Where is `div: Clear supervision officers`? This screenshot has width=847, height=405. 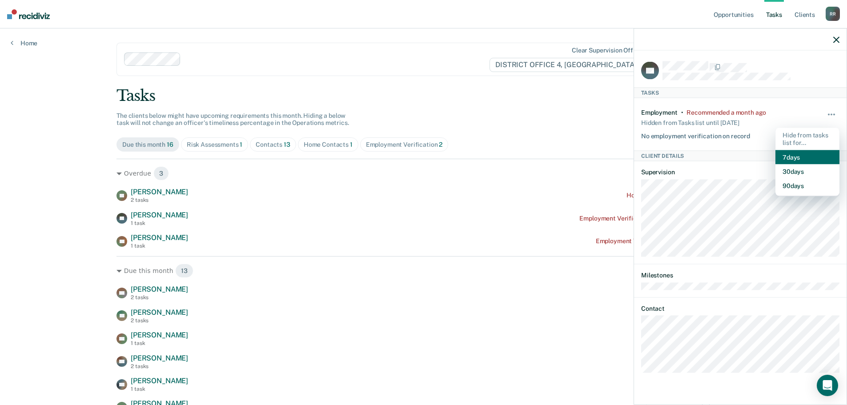 div: Clear supervision officers is located at coordinates (609, 50).